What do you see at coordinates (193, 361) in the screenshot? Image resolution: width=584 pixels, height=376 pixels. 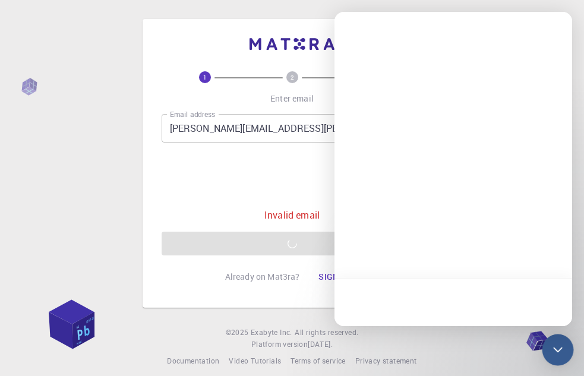 I see `a: Documentation` at bounding box center [193, 361].